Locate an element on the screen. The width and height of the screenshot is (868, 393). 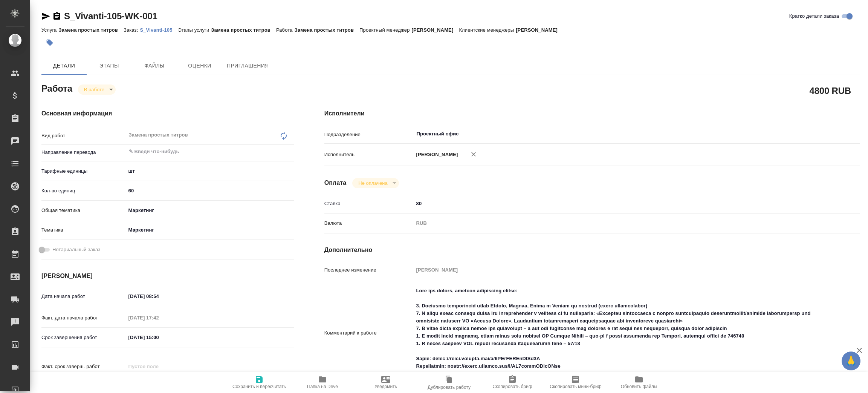
p: Тематика is located at coordinates (84, 230).